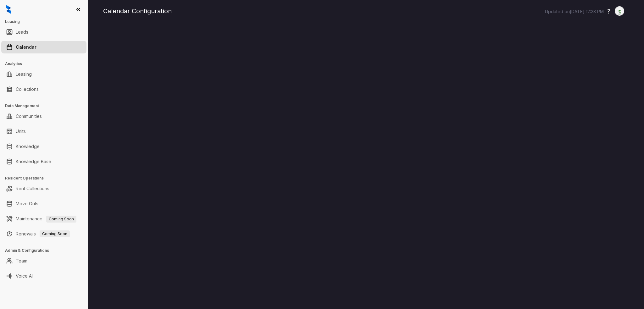 This screenshot has height=309, width=644. Describe the element at coordinates (43, 219) in the screenshot. I see `li: Maintenance` at that location.